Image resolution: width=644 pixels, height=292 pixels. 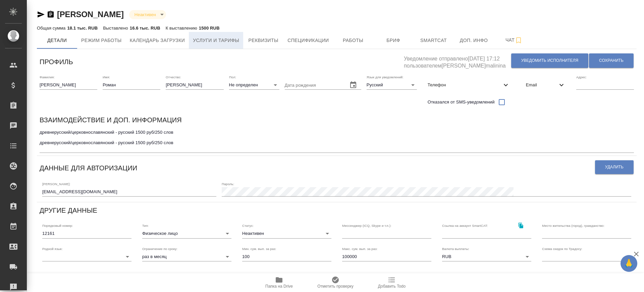 I want to click on div: Русский, so click(x=392, y=85).